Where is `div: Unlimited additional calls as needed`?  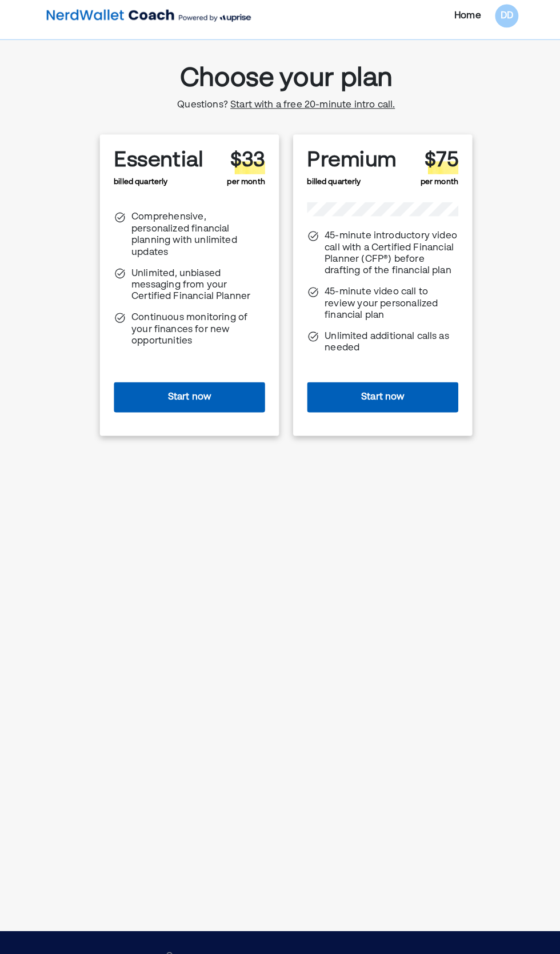 div: Unlimited additional calls as needed is located at coordinates (383, 335).